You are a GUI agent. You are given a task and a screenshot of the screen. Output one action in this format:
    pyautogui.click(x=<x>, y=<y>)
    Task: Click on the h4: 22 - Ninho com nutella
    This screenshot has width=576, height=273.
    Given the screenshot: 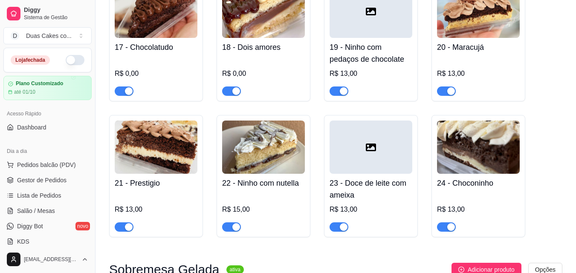 What is the action you would take?
    pyautogui.click(x=264, y=183)
    